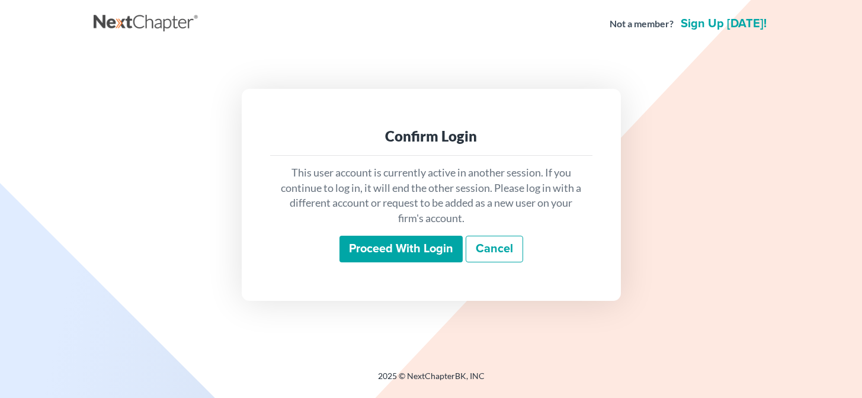 The height and width of the screenshot is (398, 862). I want to click on div: 2025 © NextChapterBK, INC, so click(432, 381).